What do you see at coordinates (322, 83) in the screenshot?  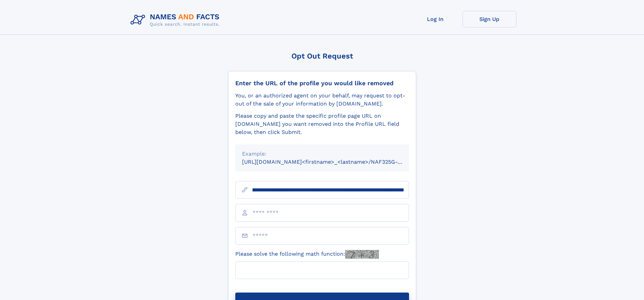 I see `div: Enter the URL of the profile you would like removed` at bounding box center [322, 83].